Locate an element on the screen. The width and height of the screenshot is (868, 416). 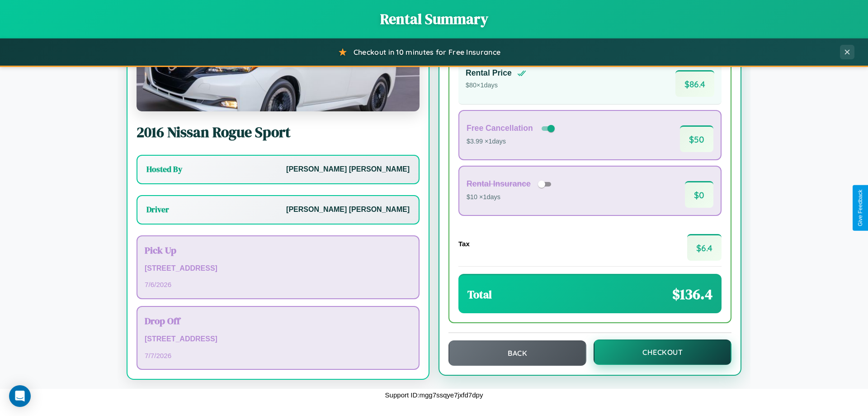
span: $ 50 is located at coordinates (696, 138).